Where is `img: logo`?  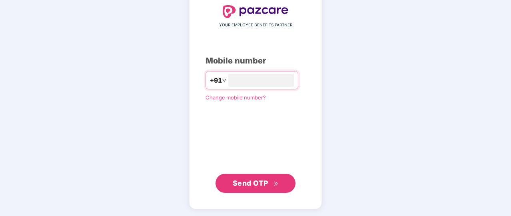
img: logo is located at coordinates (256, 12).